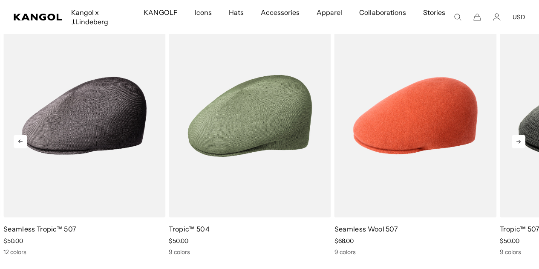 This screenshot has height=269, width=539. I want to click on a: Seamless Wool 507, so click(366, 229).